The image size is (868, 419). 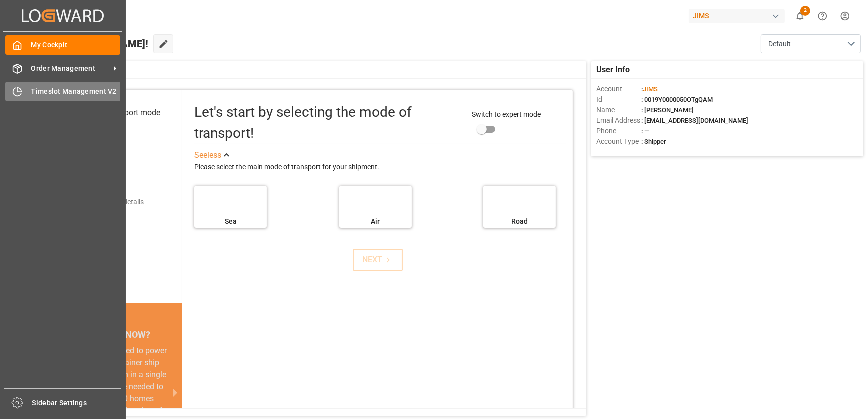 What do you see at coordinates (619, 110) in the screenshot?
I see `span: Name` at bounding box center [619, 110].